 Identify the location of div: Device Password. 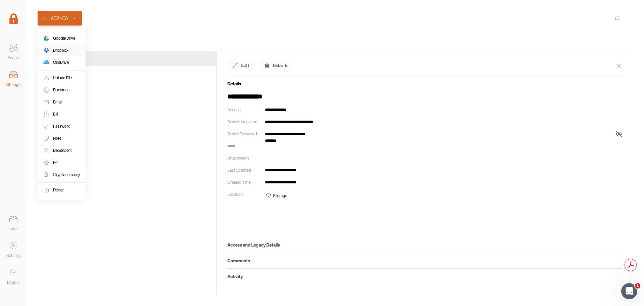
(244, 134).